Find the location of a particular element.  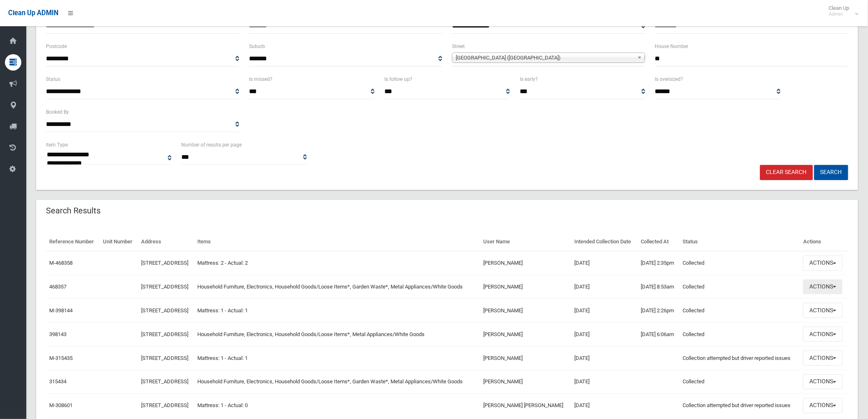

label: Status is located at coordinates (52, 79).